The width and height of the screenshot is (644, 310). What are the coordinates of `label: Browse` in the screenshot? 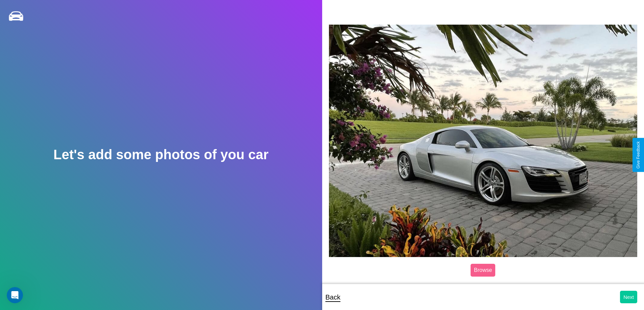 It's located at (483, 270).